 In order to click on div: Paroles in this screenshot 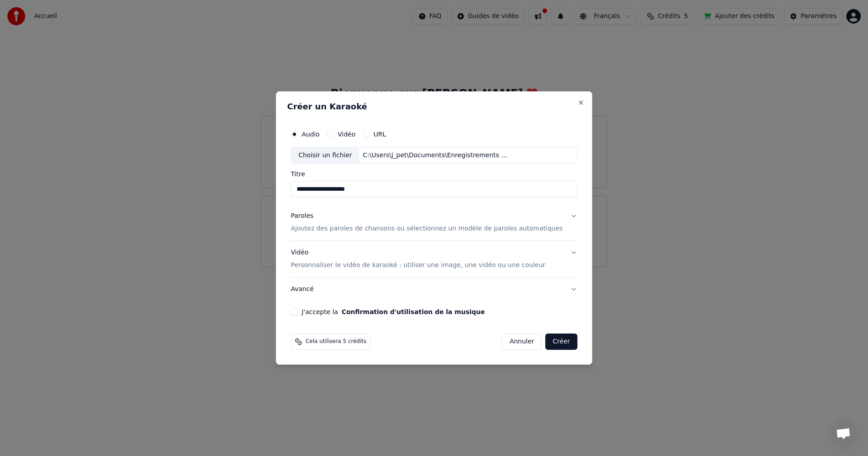, I will do `click(302, 216)`.